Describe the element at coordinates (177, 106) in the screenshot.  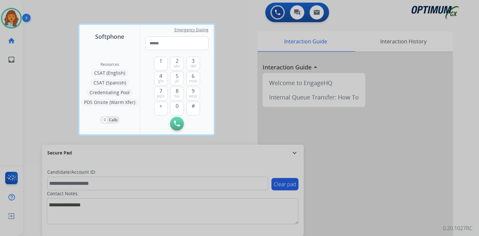
I see `span: 0` at that location.